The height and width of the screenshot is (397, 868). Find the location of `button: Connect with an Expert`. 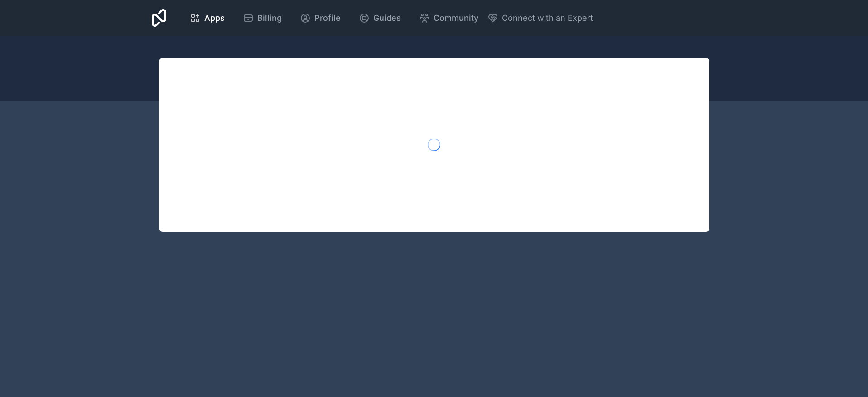

button: Connect with an Expert is located at coordinates (540, 18).